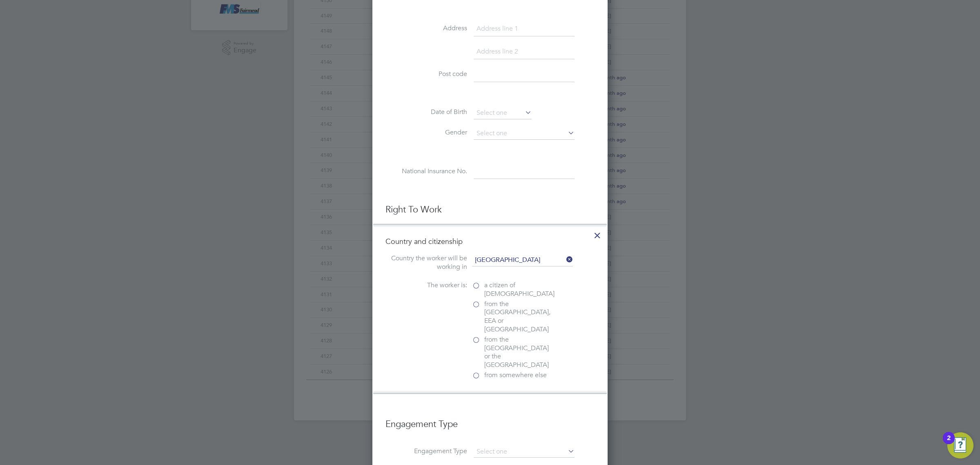 The height and width of the screenshot is (465, 980). What do you see at coordinates (426, 286) in the screenshot?
I see `label: The worker is:` at bounding box center [426, 286].